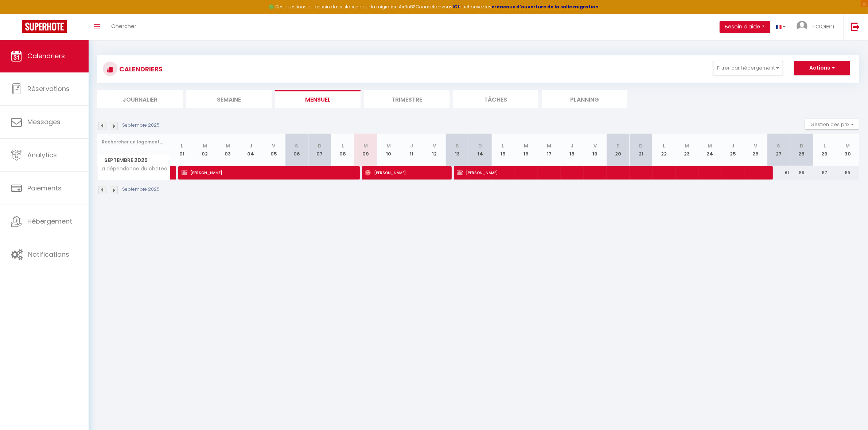 The width and height of the screenshot is (868, 430). What do you see at coordinates (227, 150) in the screenshot?
I see `th: 03` at bounding box center [227, 150].